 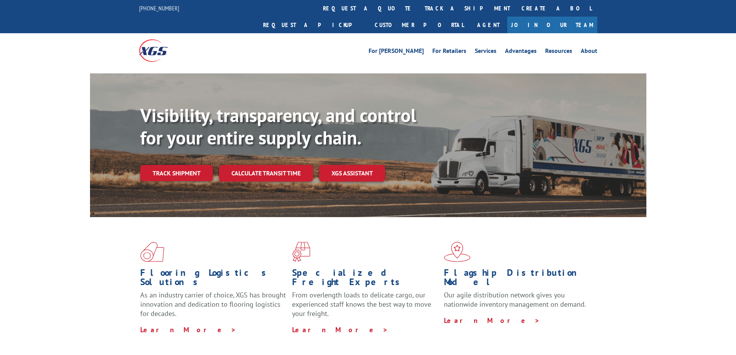 What do you see at coordinates (515, 299) in the screenshot?
I see `span: Our agile distribution network gives you nationwide inventory management on demand.` at bounding box center [515, 299].